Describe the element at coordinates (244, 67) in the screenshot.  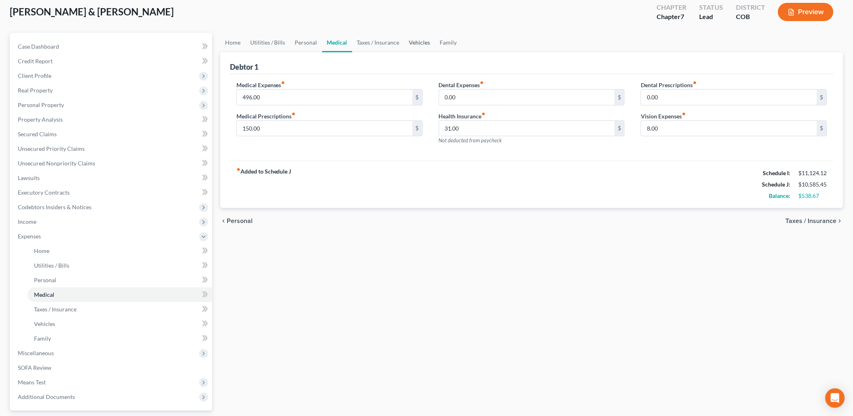
I see `div: Debtor 1` at that location.